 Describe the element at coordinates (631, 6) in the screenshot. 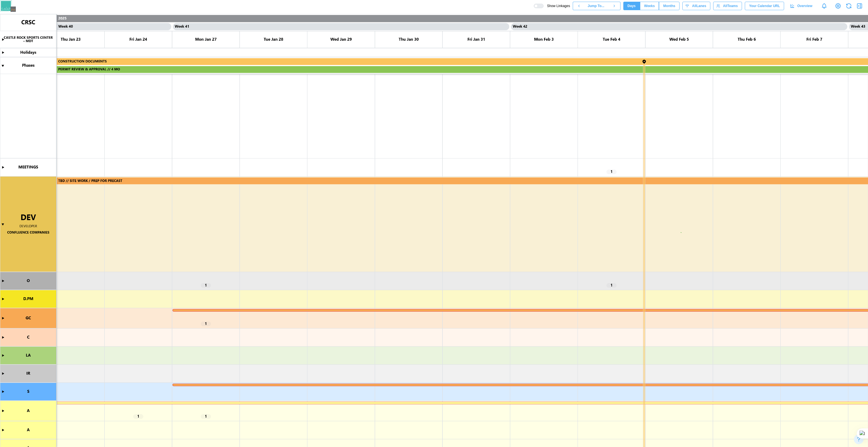

I see `button: Days` at that location.